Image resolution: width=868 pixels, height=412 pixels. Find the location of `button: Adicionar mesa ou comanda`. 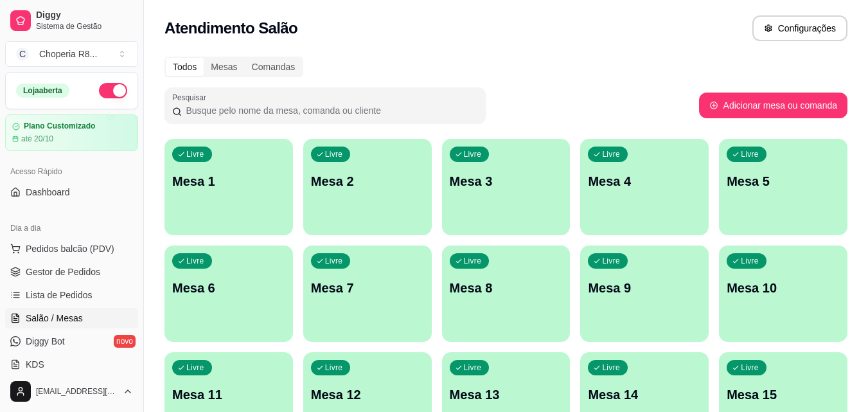

button: Adicionar mesa ou comanda is located at coordinates (773, 105).